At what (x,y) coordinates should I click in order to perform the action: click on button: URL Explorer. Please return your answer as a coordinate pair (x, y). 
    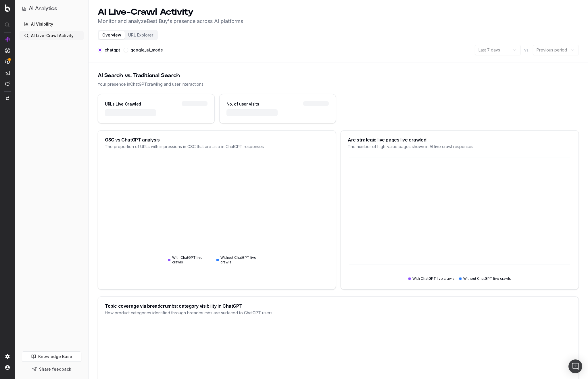
    Looking at the image, I should click on (140, 35).